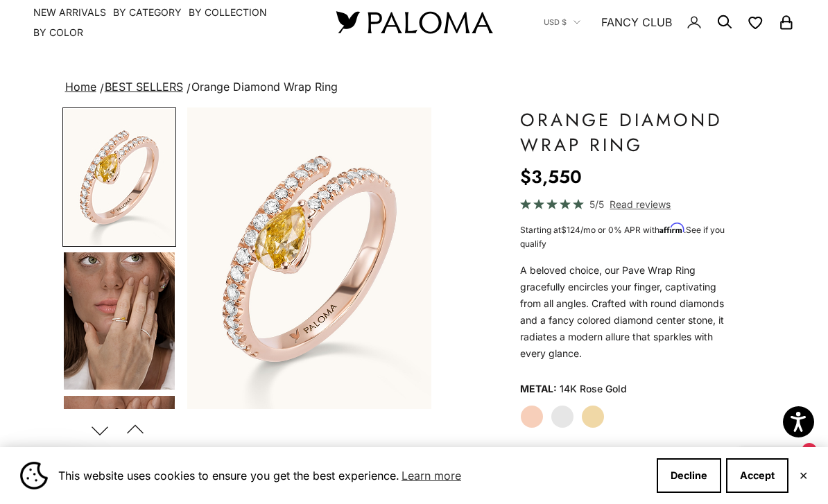 This screenshot has width=828, height=504. What do you see at coordinates (309, 258) in the screenshot?
I see `div: Item 1 of 18` at bounding box center [309, 258].